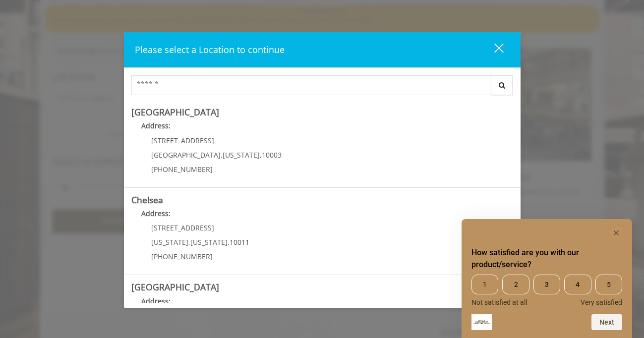 The width and height of the screenshot is (644, 338). I want to click on button: Next question, so click(607, 323).